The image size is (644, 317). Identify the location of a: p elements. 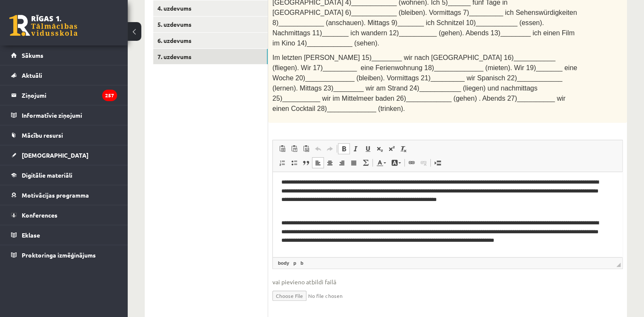
(294, 263).